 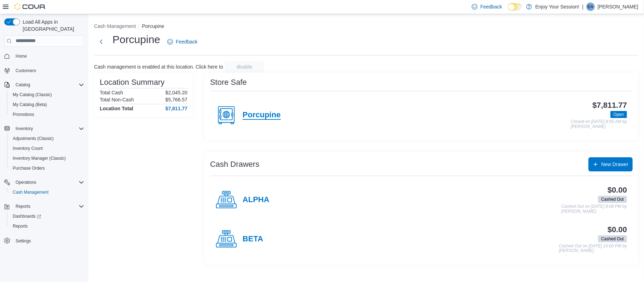 What do you see at coordinates (33, 138) in the screenshot?
I see `a: Adjustments (Classic)` at bounding box center [33, 138].